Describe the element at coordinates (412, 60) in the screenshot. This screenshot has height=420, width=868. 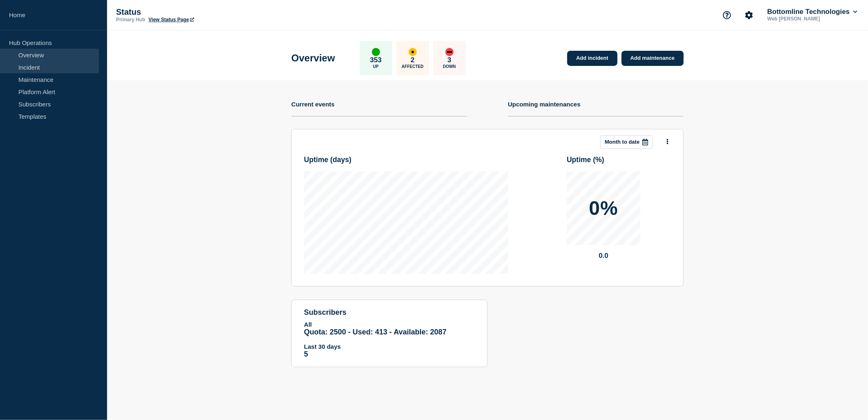
I see `p: 2` at that location.